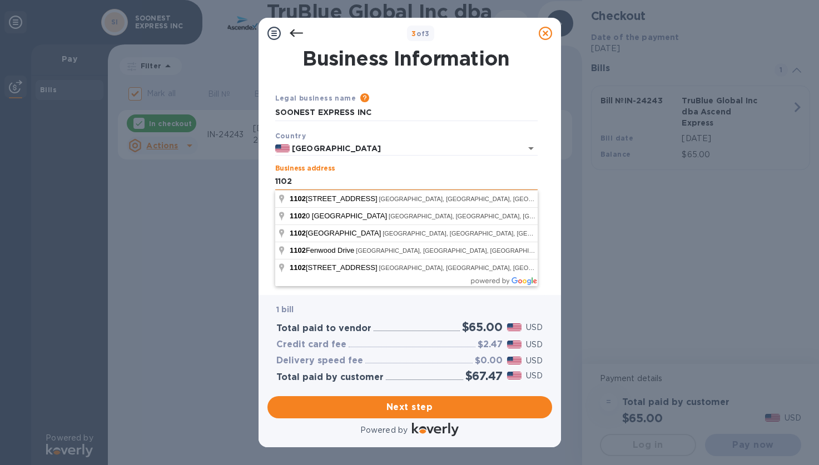  What do you see at coordinates (420, 33) in the screenshot?
I see `b: of 3` at bounding box center [420, 33].